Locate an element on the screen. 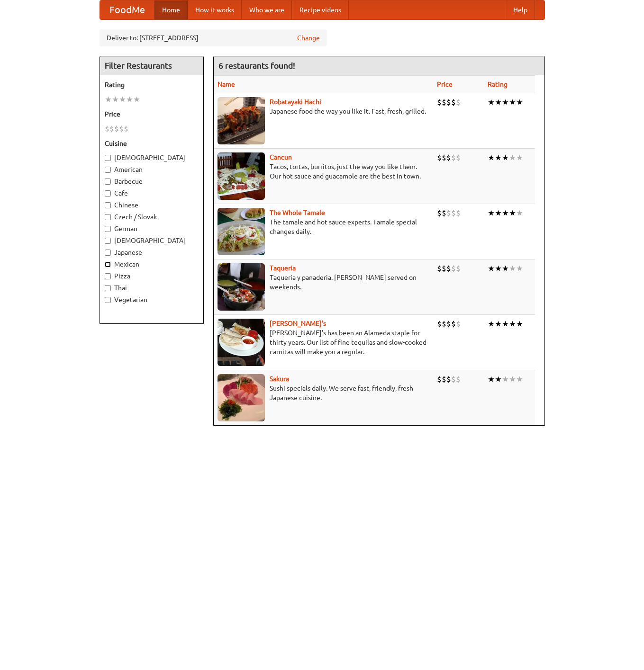  h4: Filter Restaurants is located at coordinates (152, 66).